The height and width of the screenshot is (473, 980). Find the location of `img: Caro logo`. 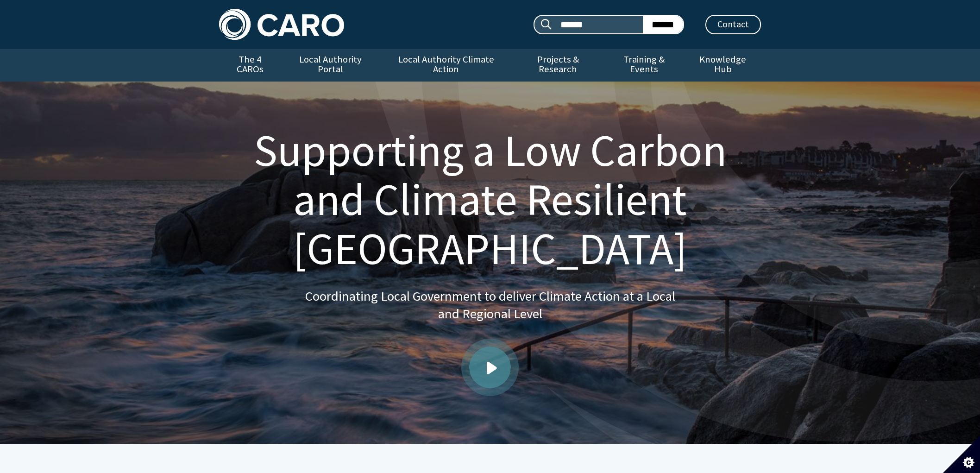

img: Caro logo is located at coordinates (281, 24).